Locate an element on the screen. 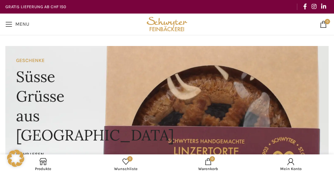  div: My cart is located at coordinates (209, 164).